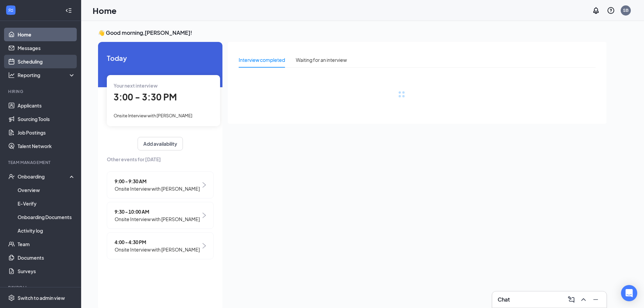 The image size is (644, 308). What do you see at coordinates (160, 58) in the screenshot?
I see `span: Today` at bounding box center [160, 58].